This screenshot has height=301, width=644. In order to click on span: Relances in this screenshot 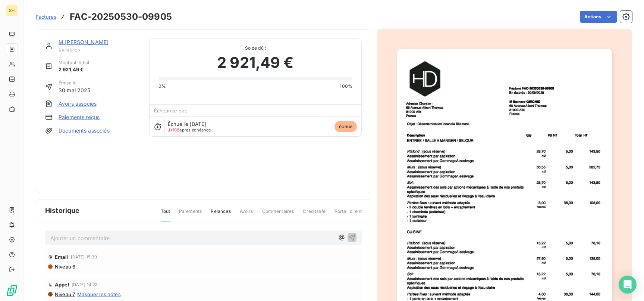, I will do `click(220, 215)`.